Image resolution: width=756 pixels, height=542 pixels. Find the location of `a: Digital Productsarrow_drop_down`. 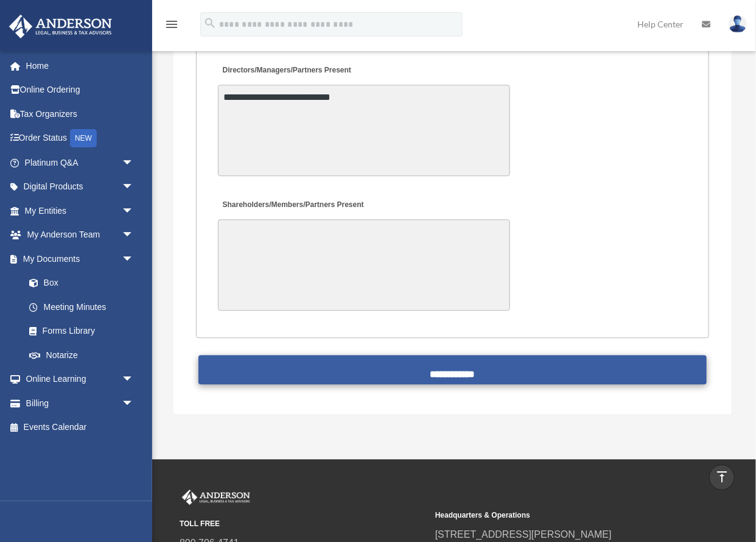

a: Digital Productsarrow_drop_down is located at coordinates (80, 187).